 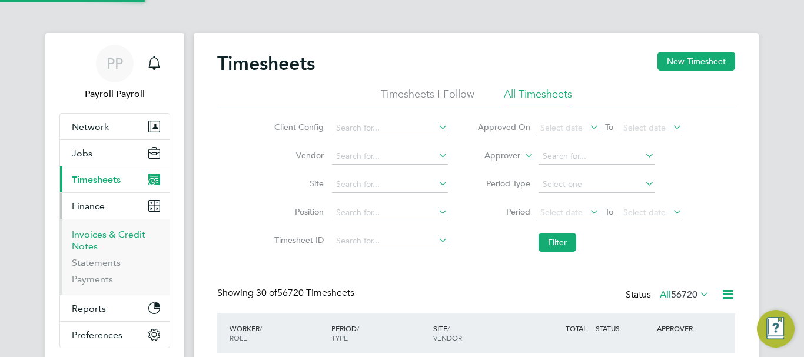 I want to click on button: Engage Resource Center, so click(x=776, y=329).